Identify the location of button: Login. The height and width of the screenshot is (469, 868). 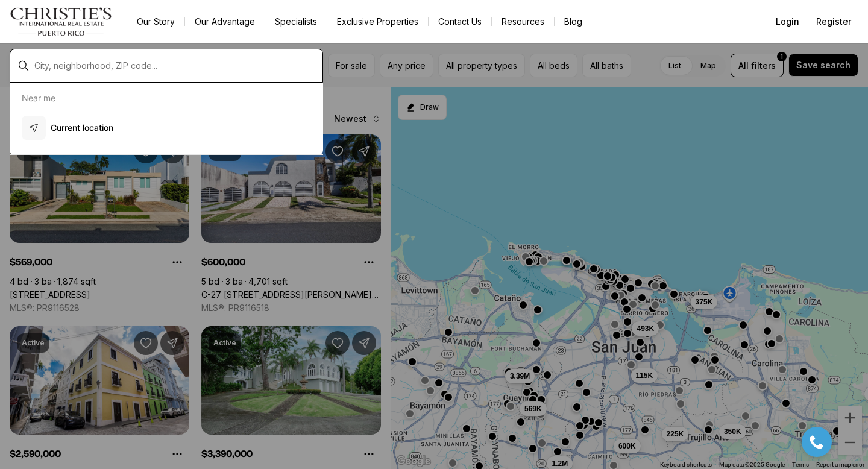
(787, 22).